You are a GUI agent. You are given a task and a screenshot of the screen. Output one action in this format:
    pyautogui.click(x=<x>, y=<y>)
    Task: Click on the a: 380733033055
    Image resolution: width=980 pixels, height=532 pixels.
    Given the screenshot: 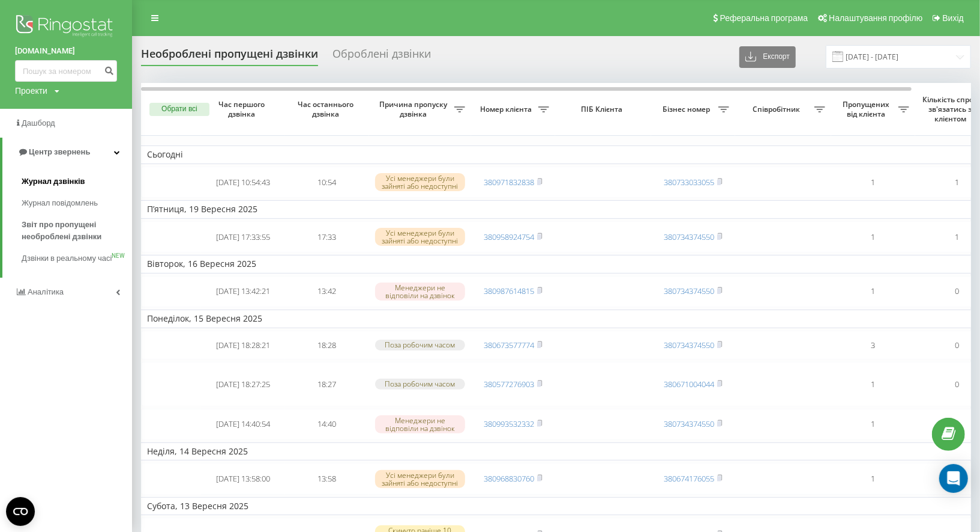 What is the action you would take?
    pyautogui.click(x=689, y=182)
    